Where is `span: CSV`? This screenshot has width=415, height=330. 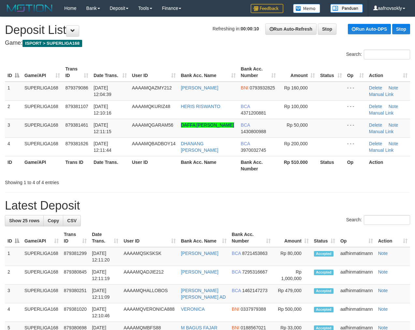
span: CSV is located at coordinates (72, 220).